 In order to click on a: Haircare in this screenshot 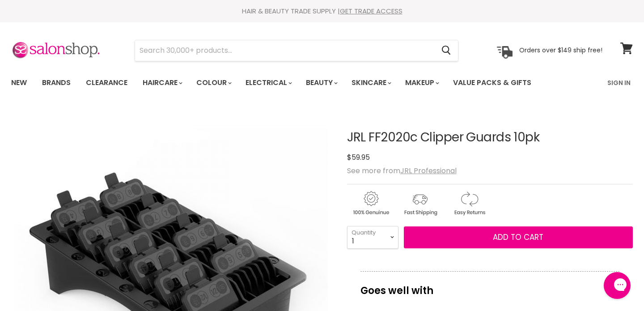, I will do `click(162, 83)`.